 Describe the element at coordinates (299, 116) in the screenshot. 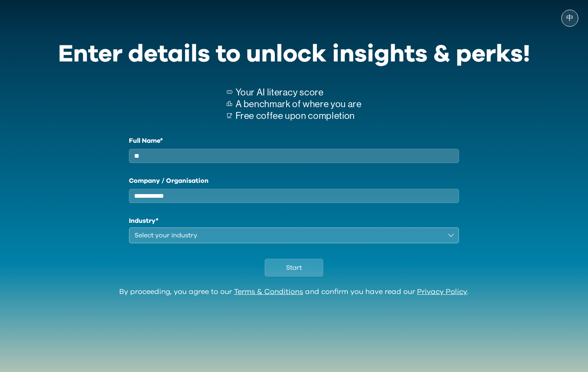

I see `p: Free coffee upon completion` at that location.